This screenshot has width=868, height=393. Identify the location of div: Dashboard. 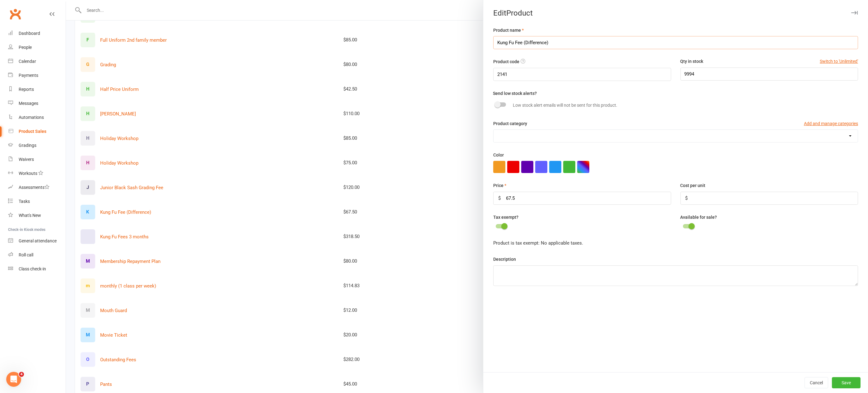
(30, 33).